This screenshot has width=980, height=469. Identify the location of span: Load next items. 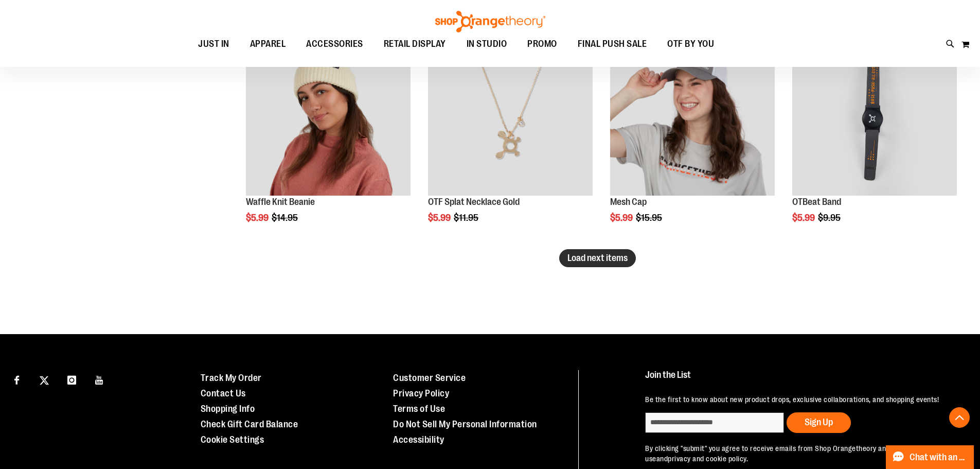
(597, 258).